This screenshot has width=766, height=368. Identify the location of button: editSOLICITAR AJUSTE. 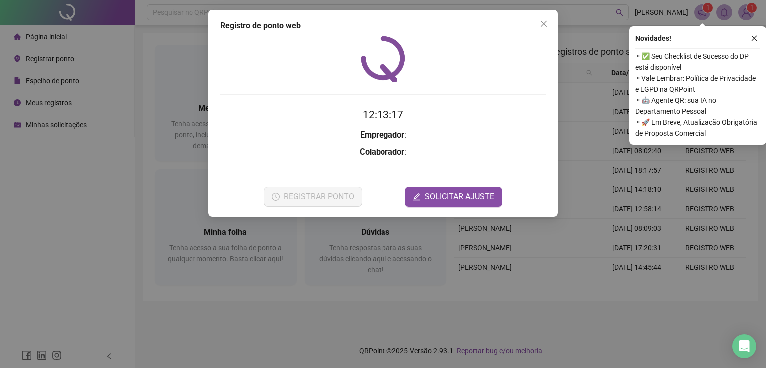
(453, 197).